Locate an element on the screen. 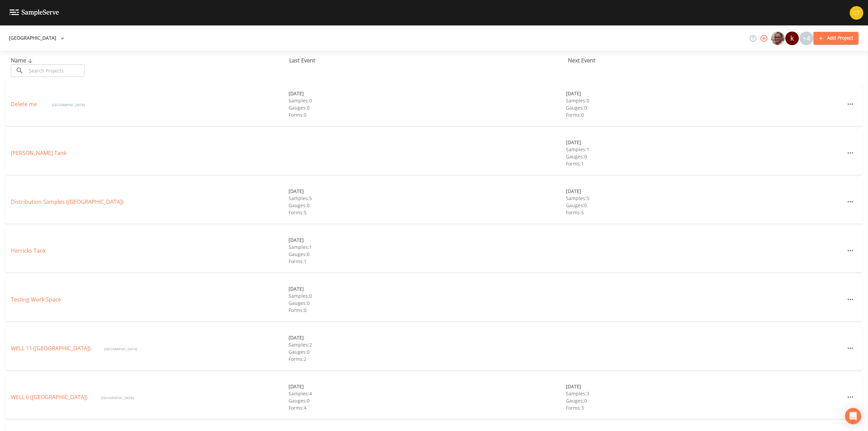  div: Samples: 4 is located at coordinates (427, 394).